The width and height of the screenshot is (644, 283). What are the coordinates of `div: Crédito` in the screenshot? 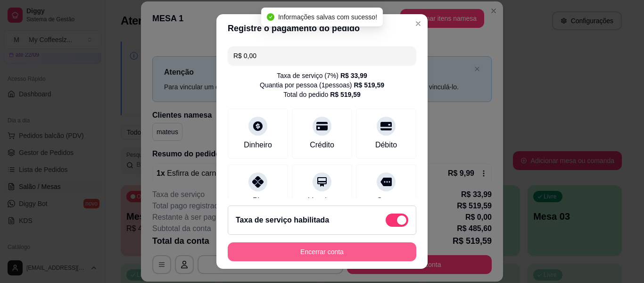 It's located at (322, 145).